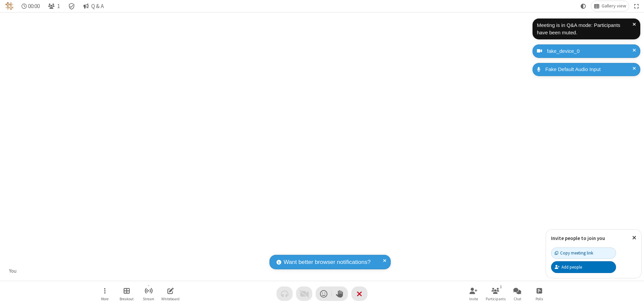 This screenshot has height=306, width=644. I want to click on span: Gallery view, so click(614, 6).